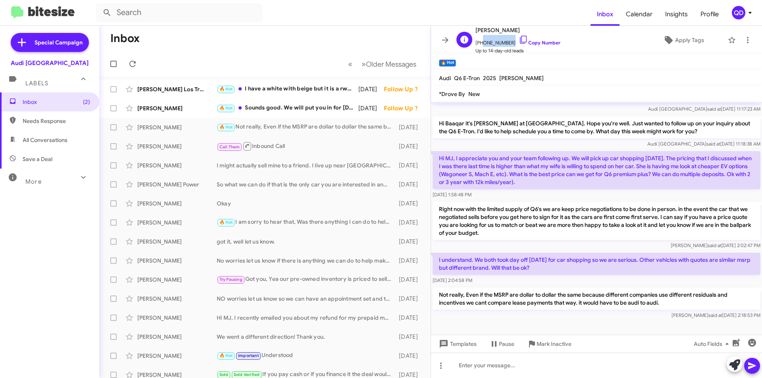 This screenshot has width=762, height=378. Describe the element at coordinates (713, 344) in the screenshot. I see `span: Auto Fields` at that location.